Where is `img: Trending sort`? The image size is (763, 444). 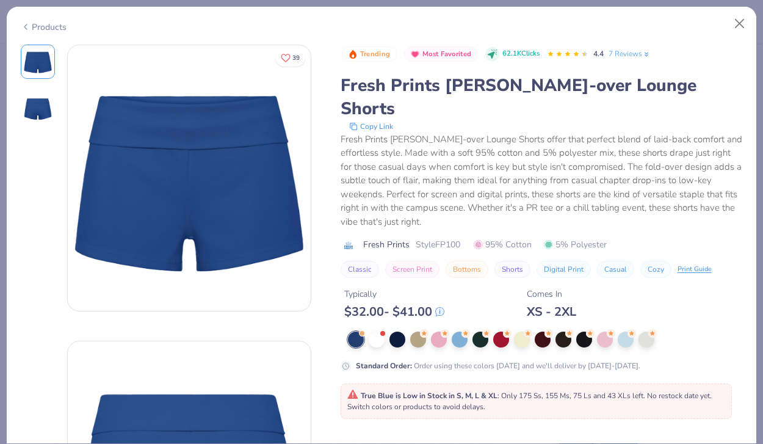 img: Trending sort is located at coordinates (353, 54).